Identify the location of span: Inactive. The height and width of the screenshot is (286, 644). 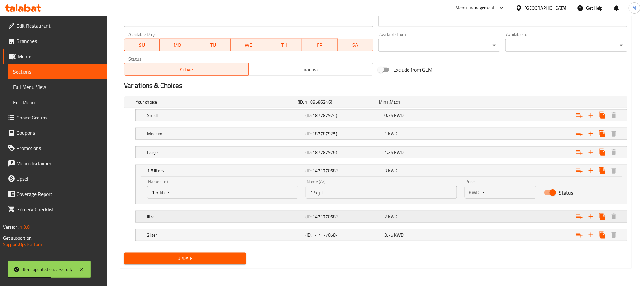
(311, 69).